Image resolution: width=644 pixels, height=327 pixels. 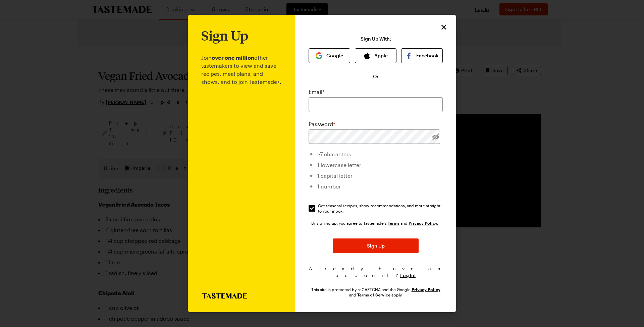 I want to click on a: Google Terms of Service, so click(x=374, y=295).